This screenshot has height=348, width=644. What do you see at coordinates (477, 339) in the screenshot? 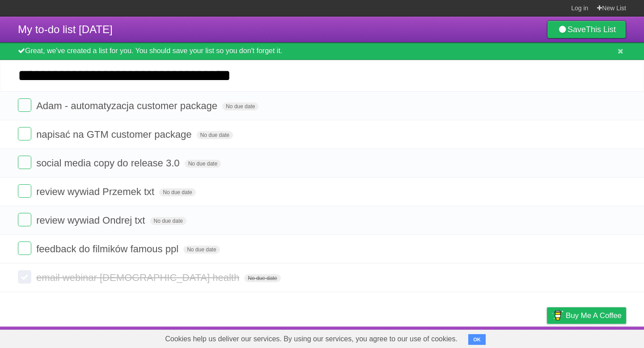
I see `button: OK` at bounding box center [477, 339].